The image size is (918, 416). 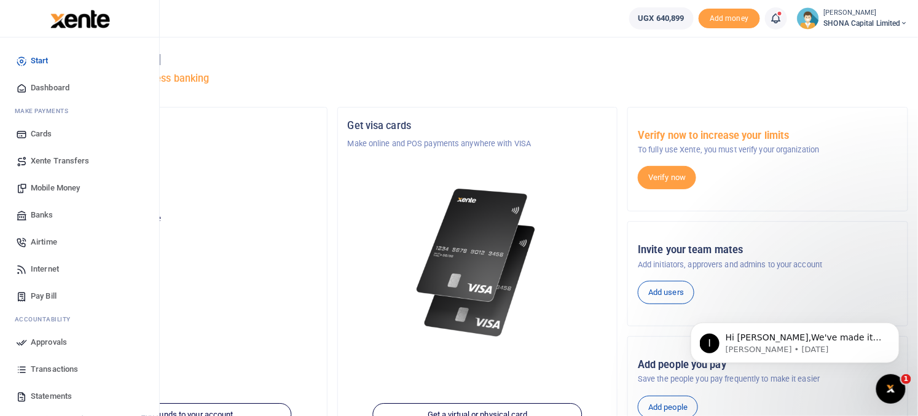 I want to click on a: Dashboard, so click(x=79, y=88).